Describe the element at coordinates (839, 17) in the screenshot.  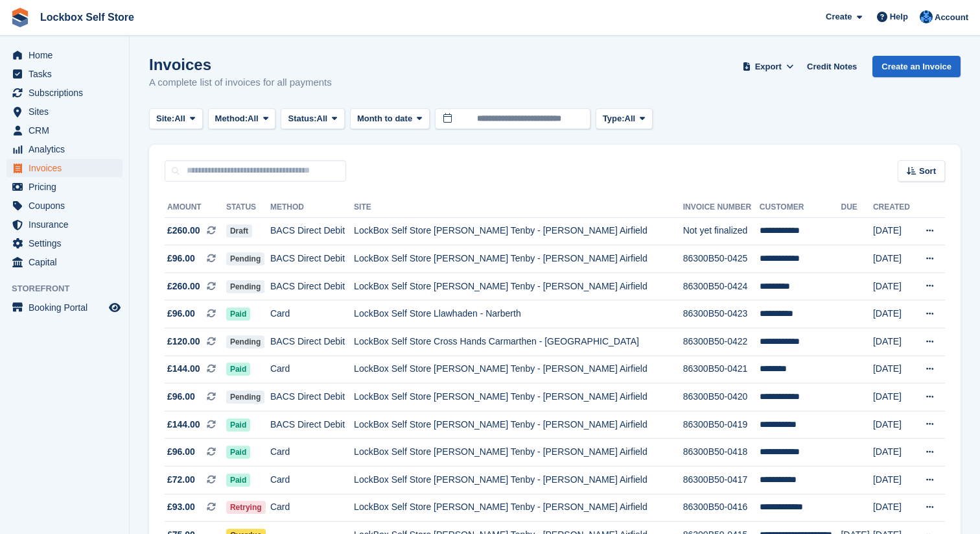
I see `span: Create` at that location.